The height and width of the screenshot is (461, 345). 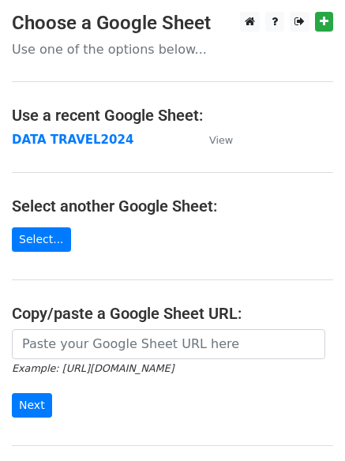 I want to click on a: View, so click(x=213, y=140).